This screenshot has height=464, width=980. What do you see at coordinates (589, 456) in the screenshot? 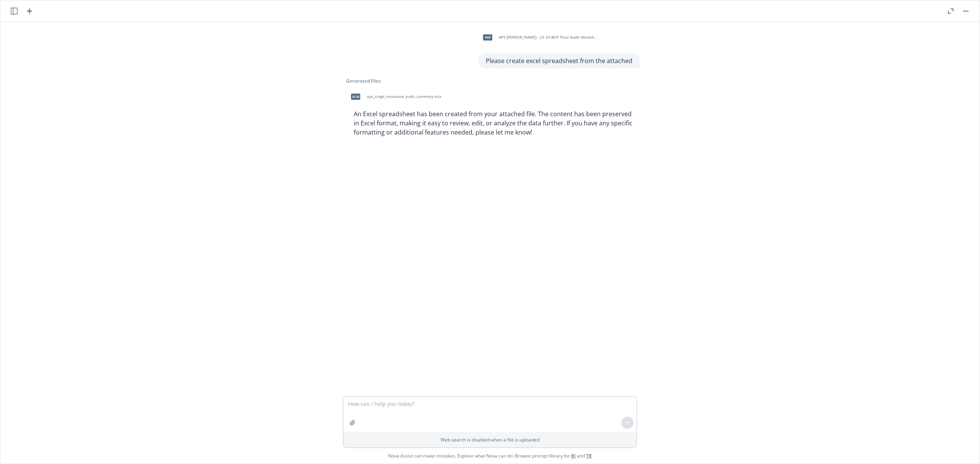
I see `a: TR` at bounding box center [589, 456].